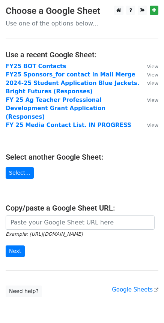 Image resolution: width=164 pixels, height=323 pixels. What do you see at coordinates (19, 173) in the screenshot?
I see `a: Select...` at bounding box center [19, 173].